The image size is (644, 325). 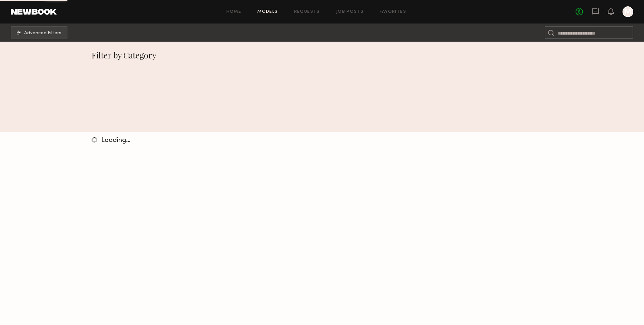 What do you see at coordinates (39, 33) in the screenshot?
I see `button: Advanced Filters` at bounding box center [39, 33].